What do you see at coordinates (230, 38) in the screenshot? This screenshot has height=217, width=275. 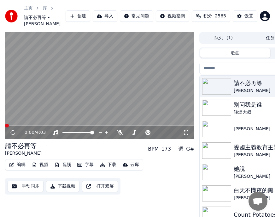 I see `span: ( 1 )` at bounding box center [230, 38].